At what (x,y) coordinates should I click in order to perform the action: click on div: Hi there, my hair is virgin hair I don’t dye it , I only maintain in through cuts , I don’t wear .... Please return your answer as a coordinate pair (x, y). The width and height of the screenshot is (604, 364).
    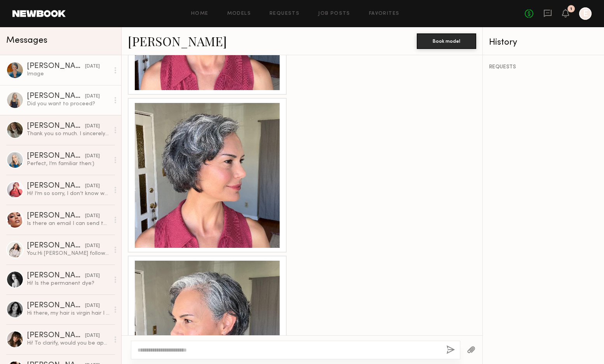
    Looking at the image, I should click on (68, 313).